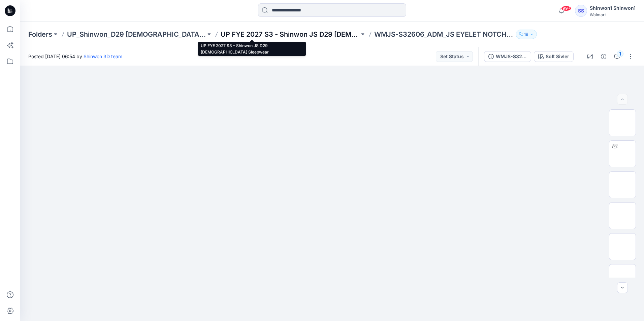  I want to click on div: Walmart, so click(612, 14).